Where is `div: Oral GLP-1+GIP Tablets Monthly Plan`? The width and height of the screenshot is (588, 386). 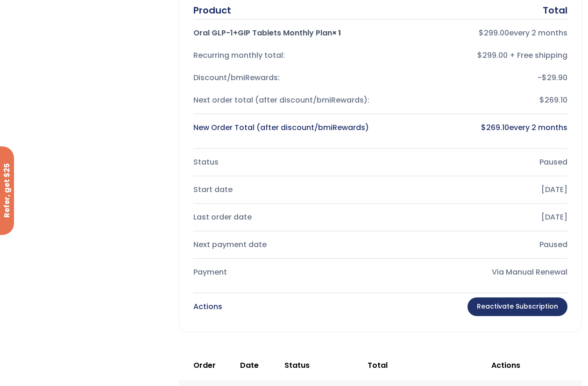
div: Oral GLP-1+GIP Tablets Monthly Plan is located at coordinates (283, 33).